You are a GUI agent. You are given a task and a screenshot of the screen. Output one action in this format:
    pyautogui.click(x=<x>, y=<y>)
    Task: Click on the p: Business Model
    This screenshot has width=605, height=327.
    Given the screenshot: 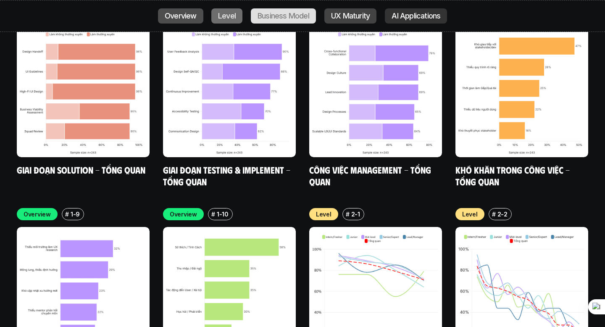 What is the action you would take?
    pyautogui.click(x=283, y=16)
    